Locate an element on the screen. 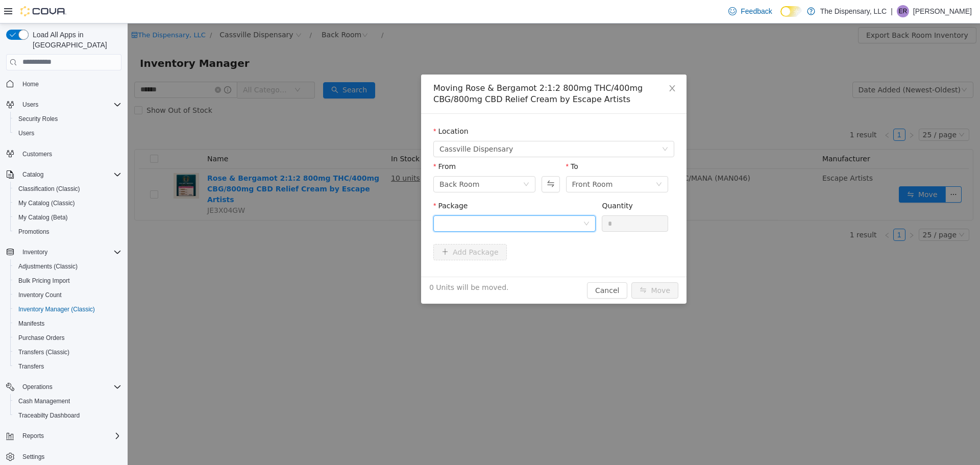 This screenshot has width=980, height=465. a: Cash Management is located at coordinates (44, 402).